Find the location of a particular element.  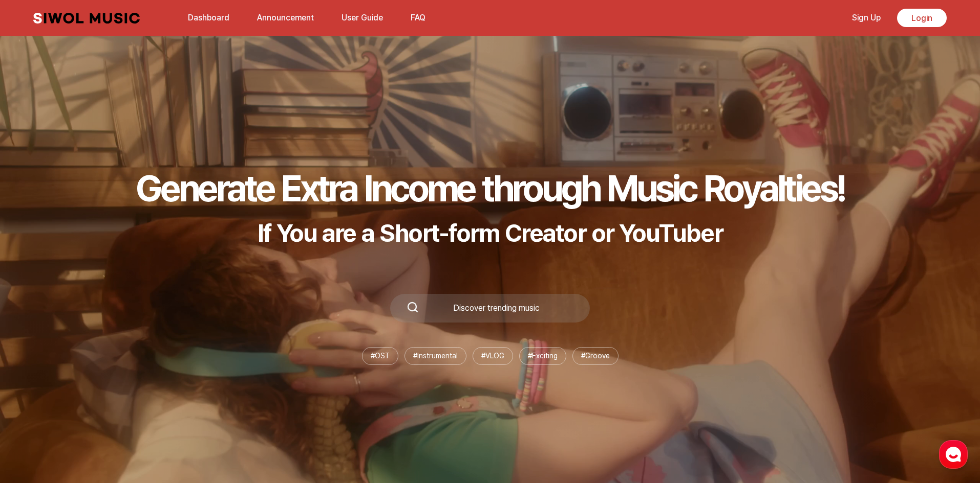

a: Login is located at coordinates (921, 18).